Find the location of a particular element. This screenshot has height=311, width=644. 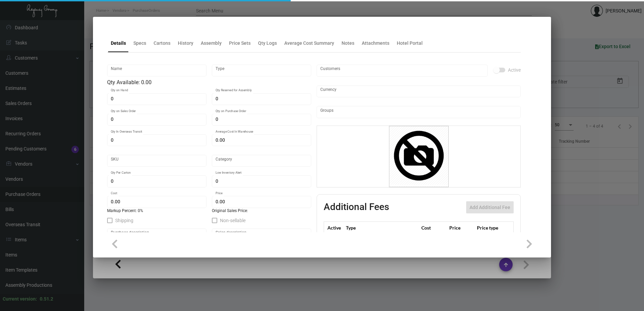

th: Type is located at coordinates (382, 228).